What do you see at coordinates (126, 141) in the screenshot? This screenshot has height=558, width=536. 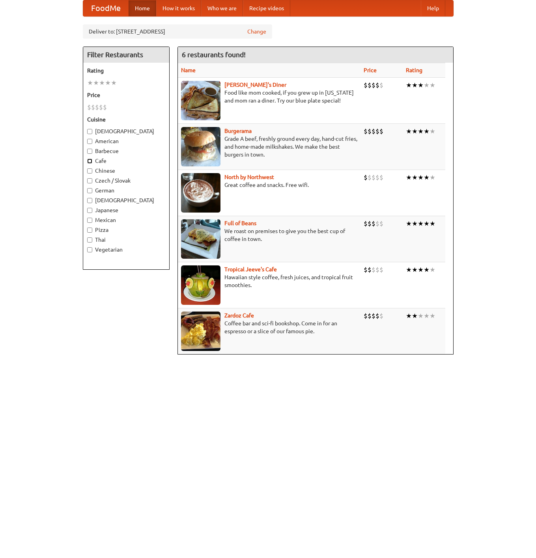 I see `label: American` at bounding box center [126, 141].